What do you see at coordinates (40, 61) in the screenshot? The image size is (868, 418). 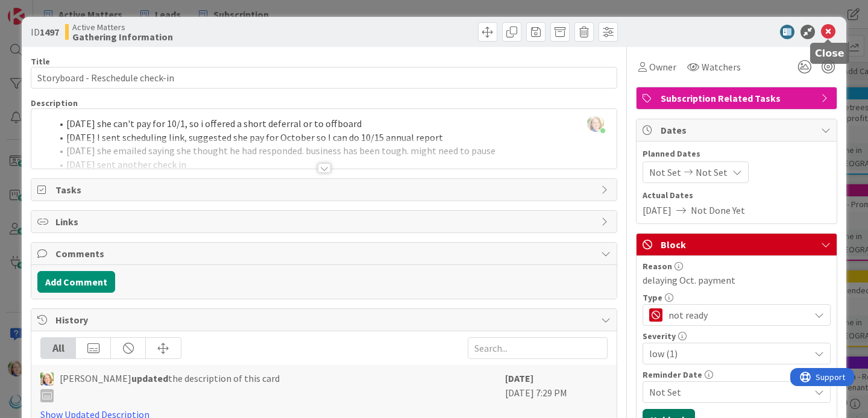 I see `label: Title` at bounding box center [40, 61].